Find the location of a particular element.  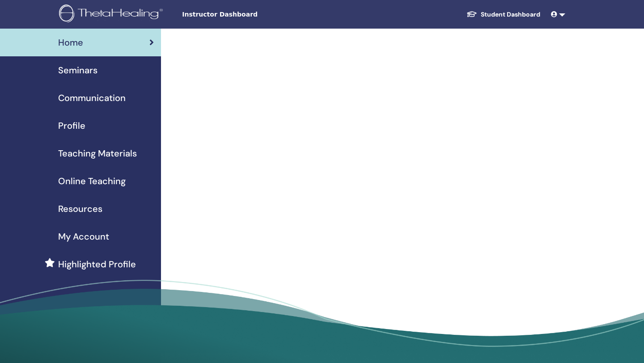

img: logo.png is located at coordinates (112, 14).